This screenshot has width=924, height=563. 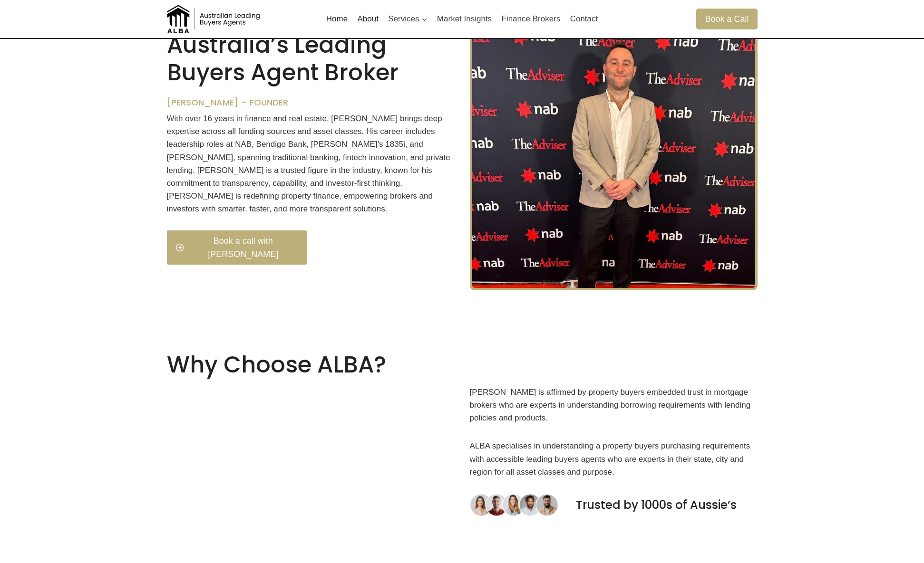 I want to click on a: Book a Call, so click(x=726, y=19).